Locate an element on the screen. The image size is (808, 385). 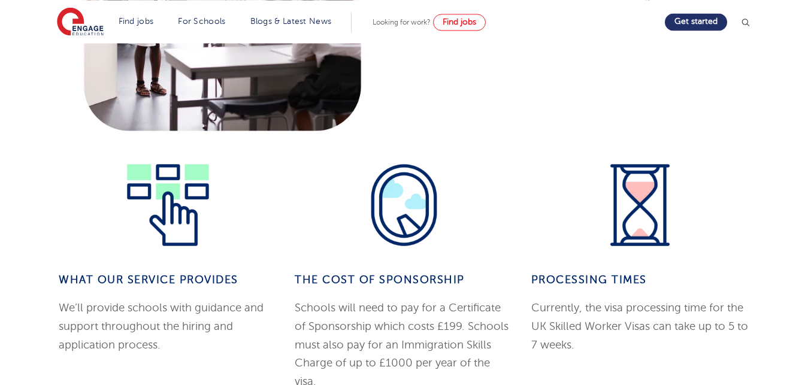
span: Looking for work? is located at coordinates (401, 22).